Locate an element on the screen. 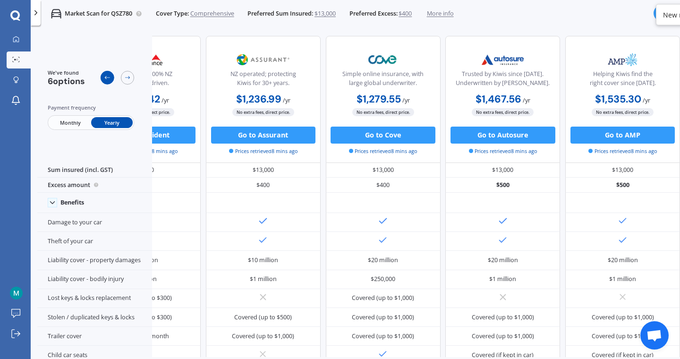 Image resolution: width=680 pixels, height=359 pixels. img: Cove.webp is located at coordinates (383, 59).